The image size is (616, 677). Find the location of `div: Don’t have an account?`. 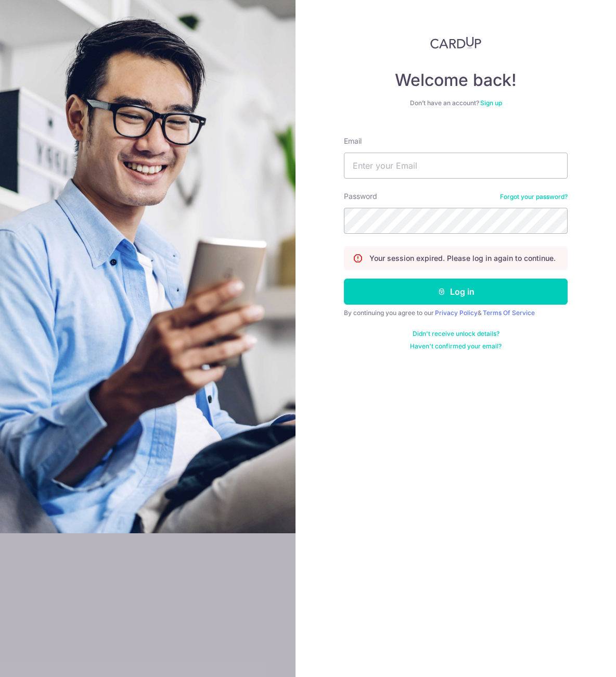

div: Don’t have an account? is located at coordinates (456, 103).